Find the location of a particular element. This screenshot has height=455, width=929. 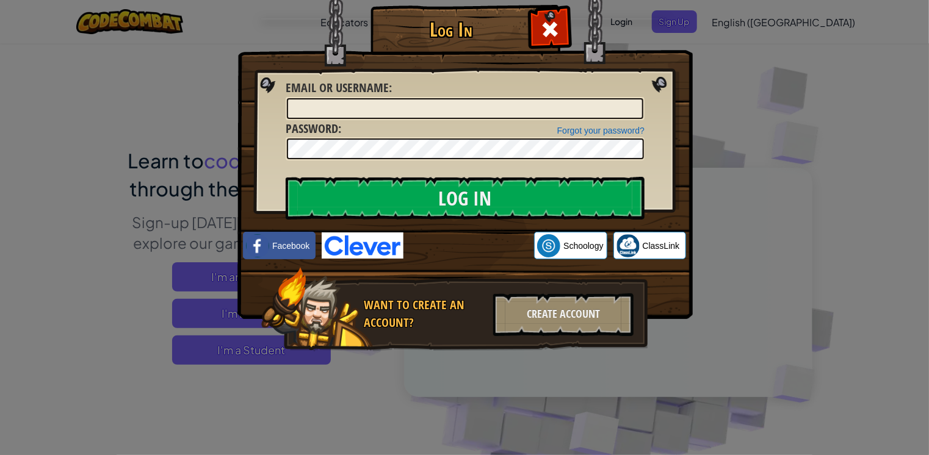

div: Want to create an account? is located at coordinates (425, 314).